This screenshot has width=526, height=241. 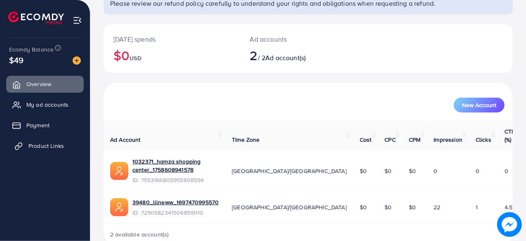 I want to click on span: ID: 7290582341506859010, so click(x=175, y=213).